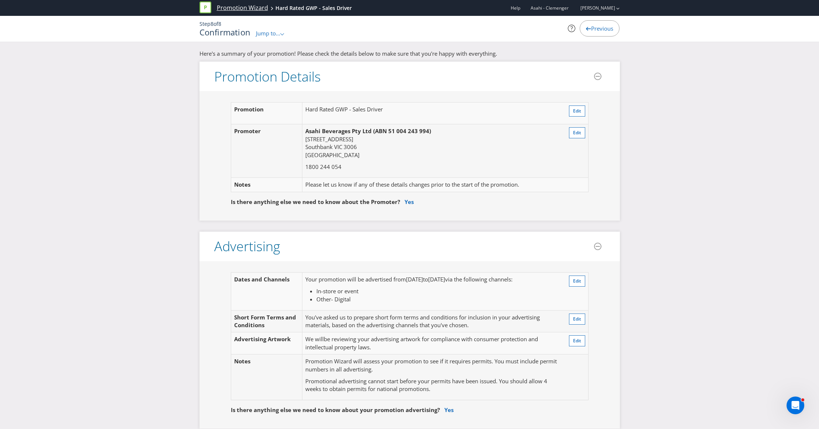 The image size is (819, 429). Describe the element at coordinates (315, 339) in the screenshot. I see `span: We will` at that location.